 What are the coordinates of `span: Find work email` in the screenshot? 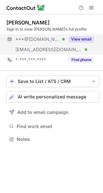 It's located at (57, 127).